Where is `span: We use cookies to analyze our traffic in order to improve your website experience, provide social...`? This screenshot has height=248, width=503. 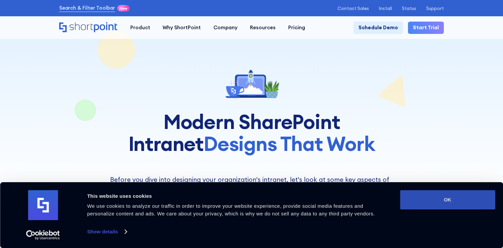 span: We use cookies to analyze our traffic in order to improve your website experience, provide social... is located at coordinates (231, 210).